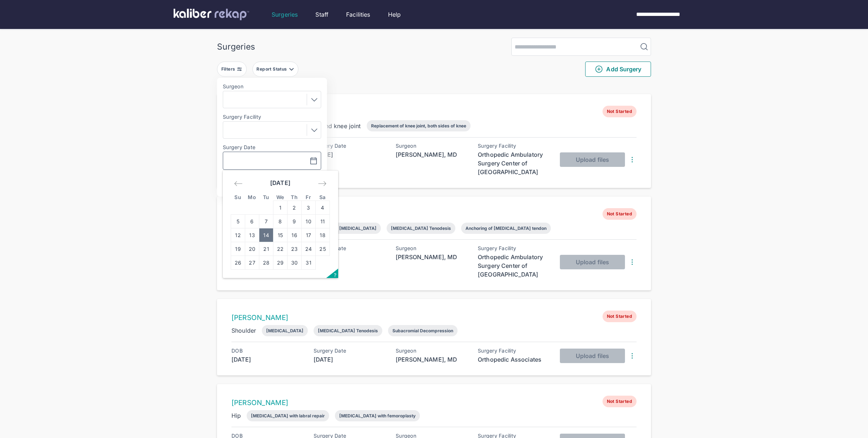 This screenshot has height=438, width=868. What do you see at coordinates (644, 47) in the screenshot?
I see `img: MagnifyingGlass.1dc66aab.svg` at bounding box center [644, 47].